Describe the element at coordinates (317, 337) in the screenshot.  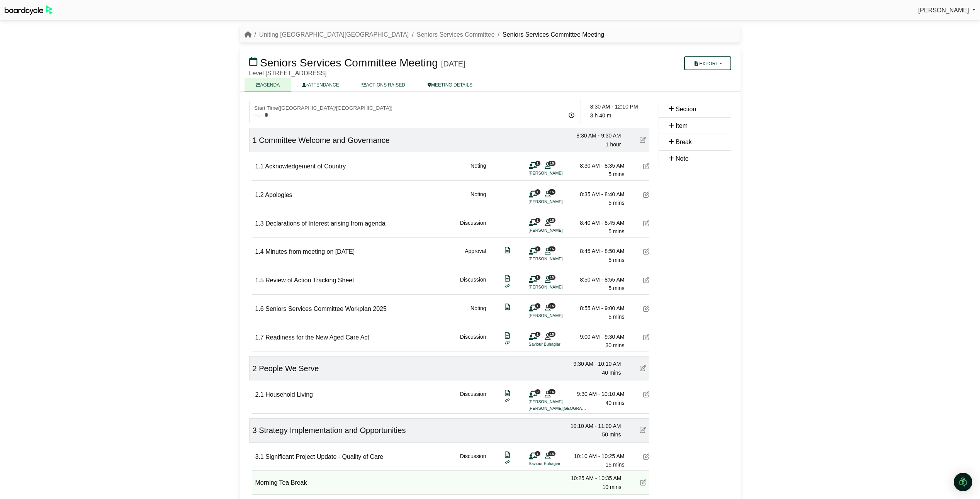
I see `span: Readiness for the New Aged Care Act` at that location.